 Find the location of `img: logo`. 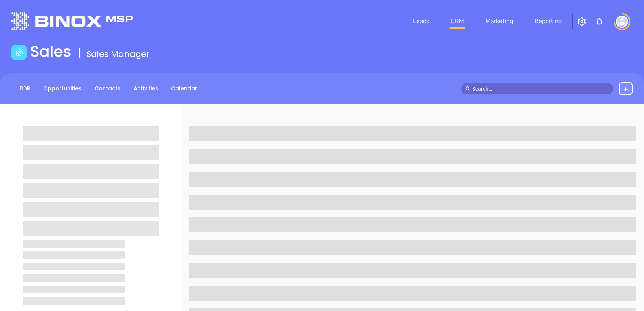

img: logo is located at coordinates (72, 21).